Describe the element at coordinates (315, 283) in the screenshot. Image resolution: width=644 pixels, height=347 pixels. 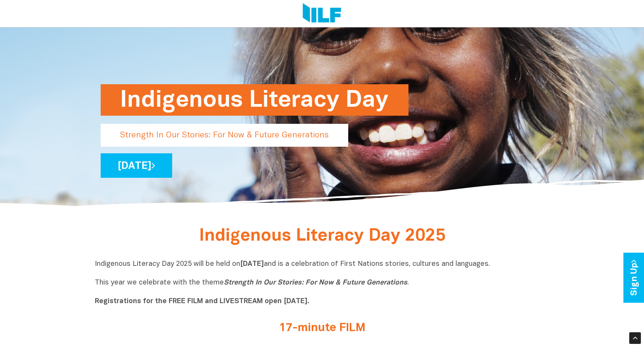
I see `i: Strength In Our Stories: For Now & Future Generations` at that location.